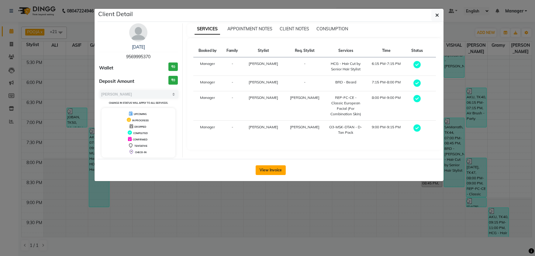 The width and height of the screenshot is (535, 256). I want to click on span: TENTATIVE, so click(141, 146).